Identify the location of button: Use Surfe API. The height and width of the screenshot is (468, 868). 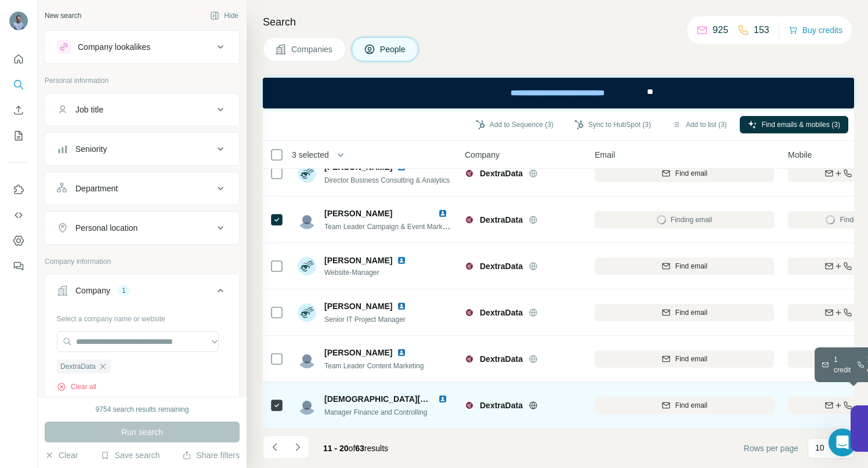
(18, 215).